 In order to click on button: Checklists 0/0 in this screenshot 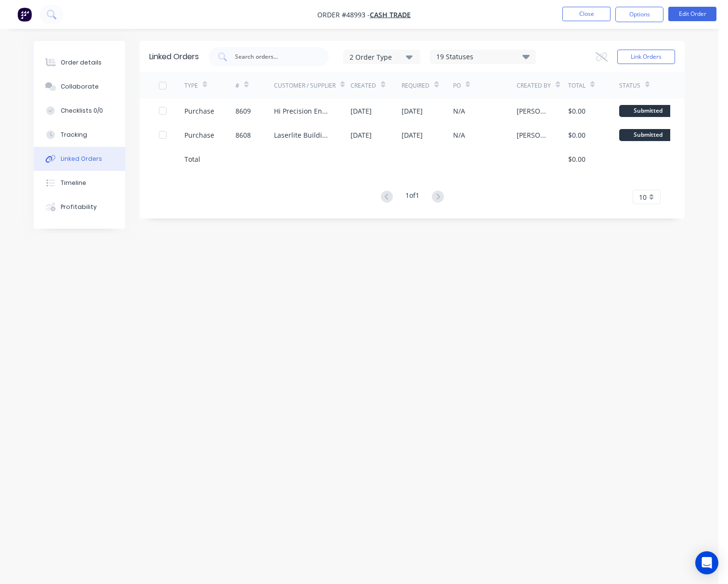, I will do `click(79, 111)`.